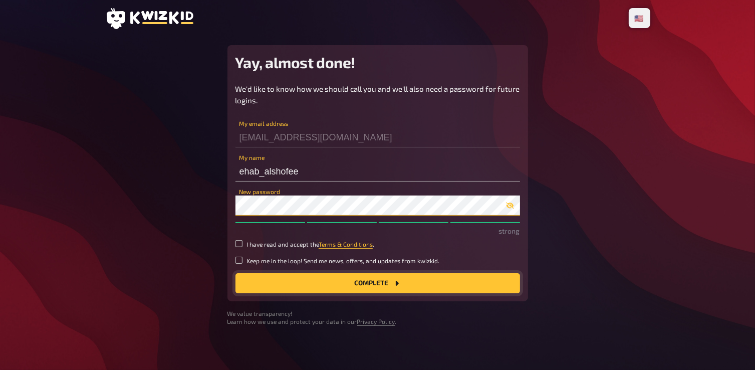 The width and height of the screenshot is (755, 370). What do you see at coordinates (346, 244) in the screenshot?
I see `a: Terms & Conditions` at bounding box center [346, 244].